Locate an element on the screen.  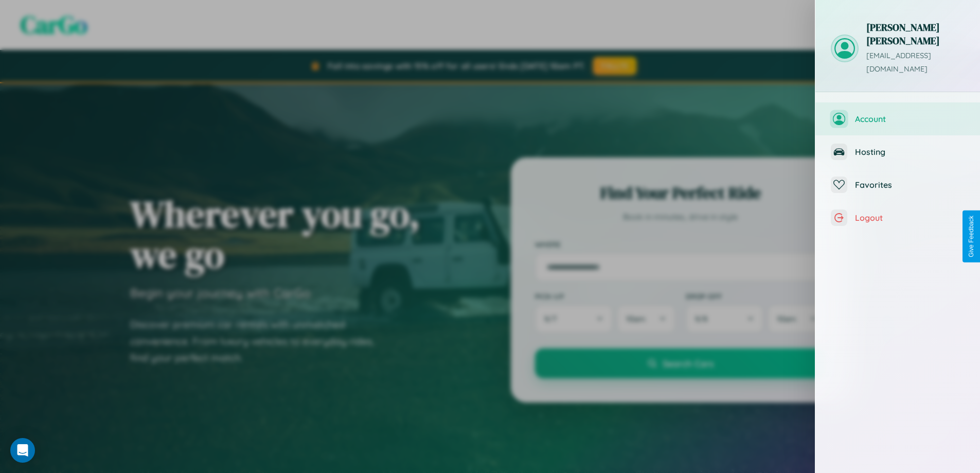
div: Give Feedback is located at coordinates (972, 236).